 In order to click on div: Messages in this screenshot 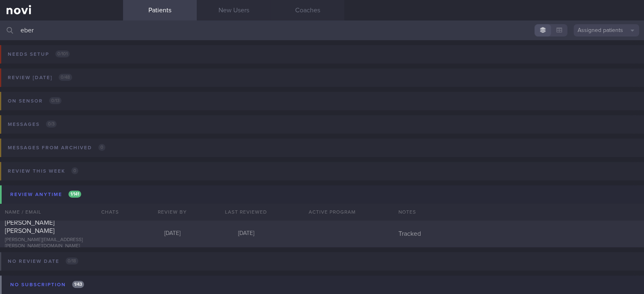, I will do `click(32, 124)`.